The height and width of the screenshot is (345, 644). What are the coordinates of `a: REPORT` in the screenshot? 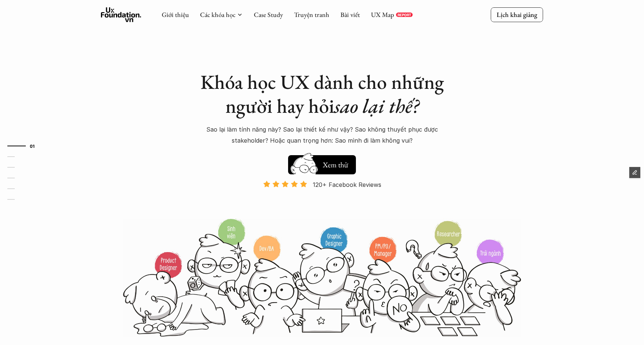 It's located at (404, 15).